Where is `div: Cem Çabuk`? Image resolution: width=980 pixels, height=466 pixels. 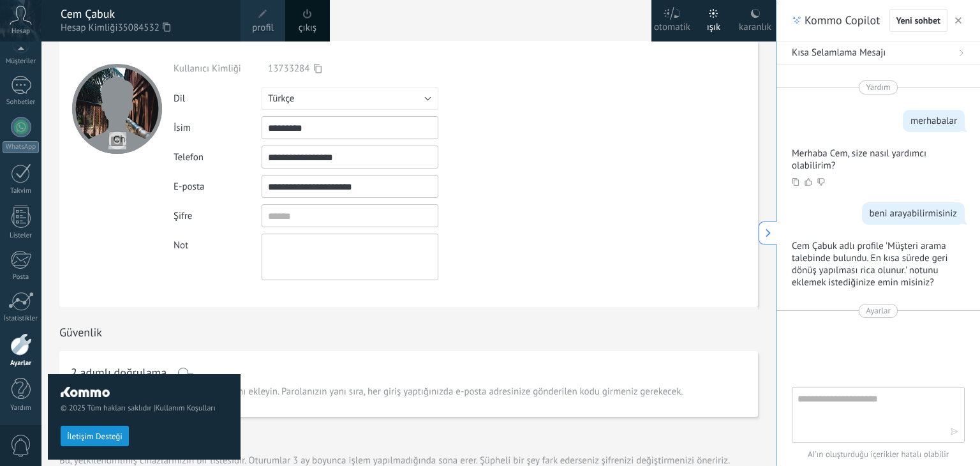 div: Cem Çabuk is located at coordinates (144, 14).